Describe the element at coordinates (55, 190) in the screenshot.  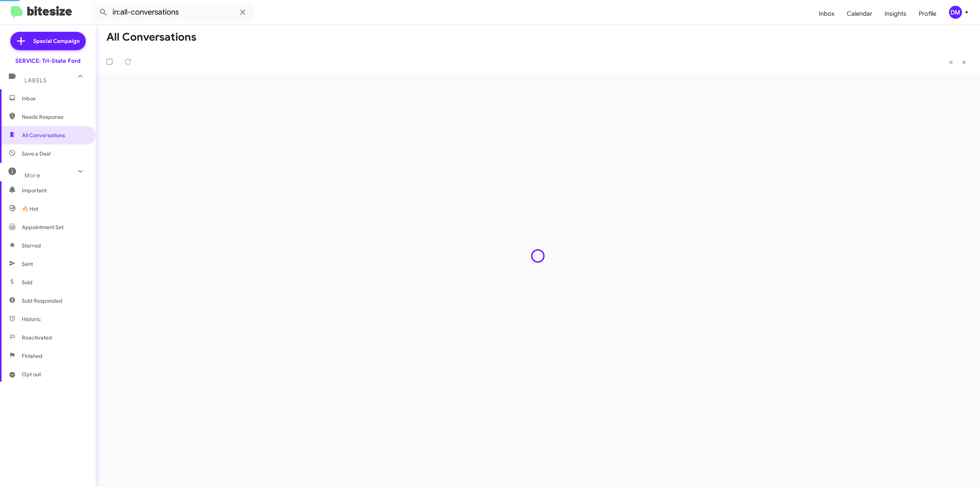
I see `span: Important` at that location.